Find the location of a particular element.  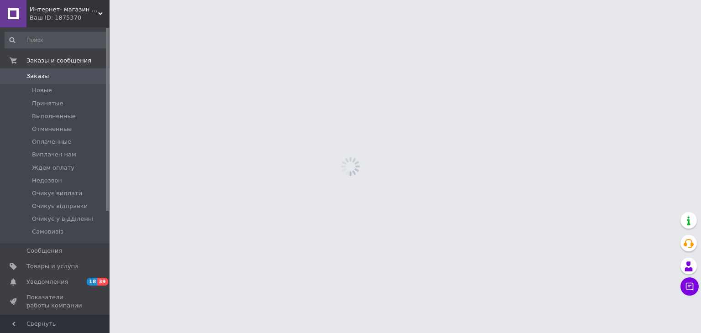

span: Очикує відправки is located at coordinates (60, 206).